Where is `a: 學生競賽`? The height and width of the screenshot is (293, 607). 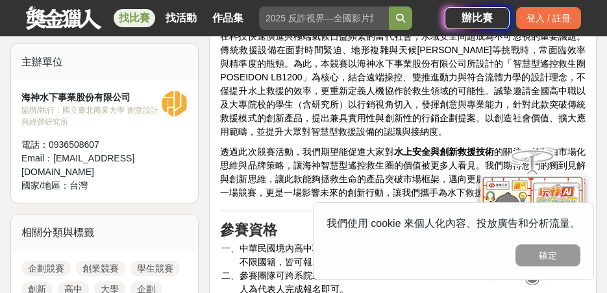
a: 學生競賽 is located at coordinates (155, 269).